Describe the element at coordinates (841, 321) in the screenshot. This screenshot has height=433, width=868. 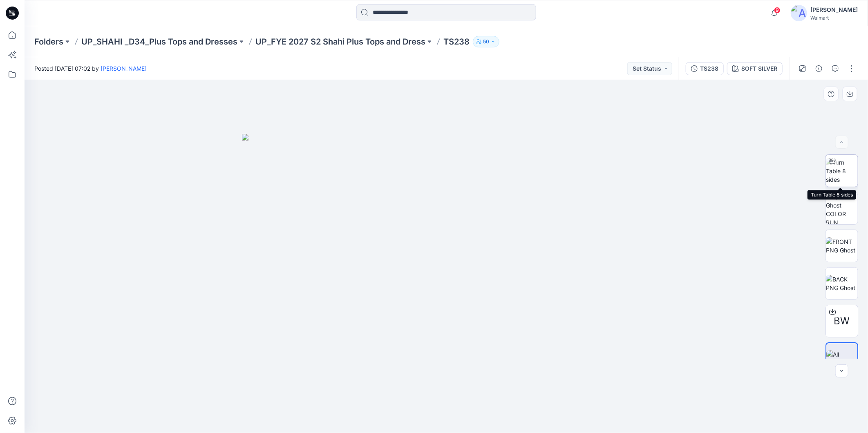
I see `span: BW` at that location.